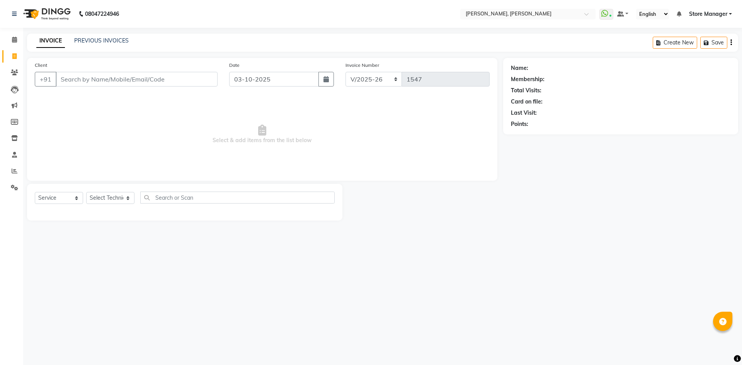 The height and width of the screenshot is (365, 742). What do you see at coordinates (41, 65) in the screenshot?
I see `label: Client` at bounding box center [41, 65].